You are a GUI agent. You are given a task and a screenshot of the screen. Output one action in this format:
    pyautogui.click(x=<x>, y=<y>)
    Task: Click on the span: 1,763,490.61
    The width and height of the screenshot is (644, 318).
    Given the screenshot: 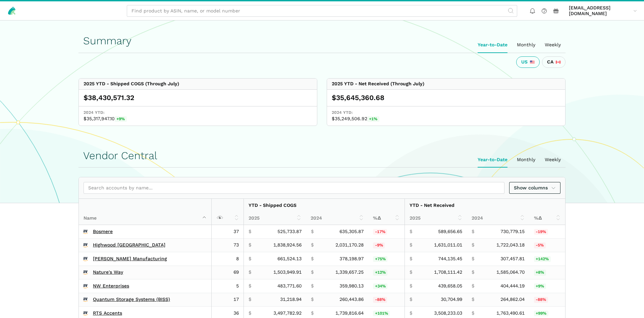 What is the action you would take?
    pyautogui.click(x=511, y=313)
    